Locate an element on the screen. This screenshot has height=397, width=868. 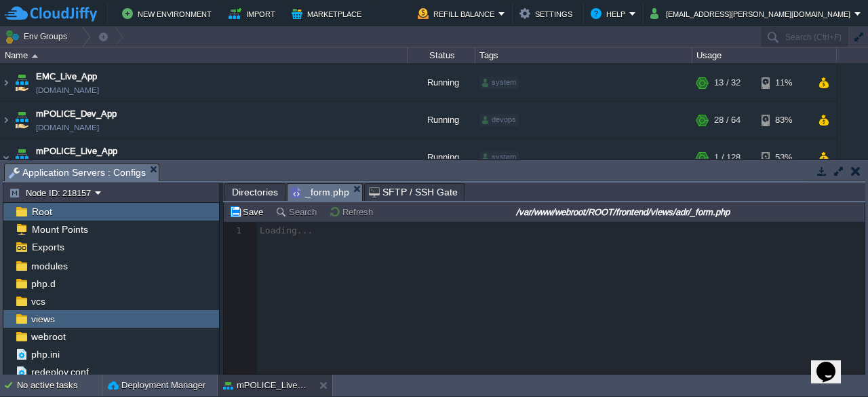
span: modules is located at coordinates (48, 266).